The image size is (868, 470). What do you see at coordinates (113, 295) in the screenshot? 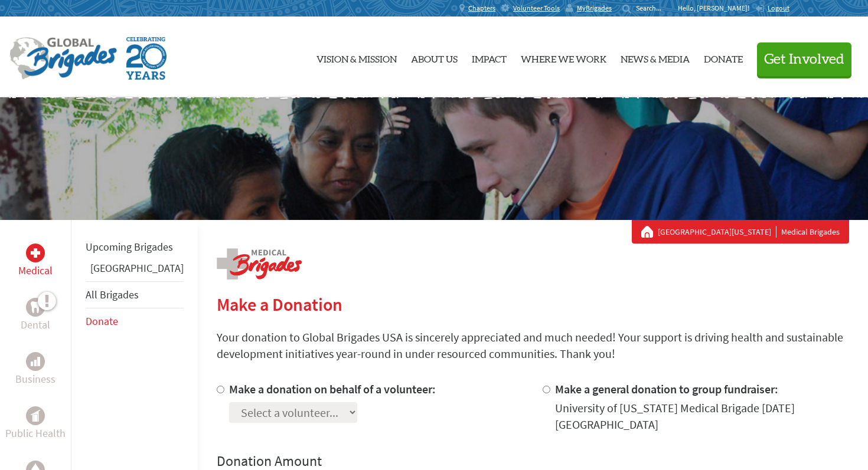
I see `a: All Brigades` at bounding box center [113, 295].